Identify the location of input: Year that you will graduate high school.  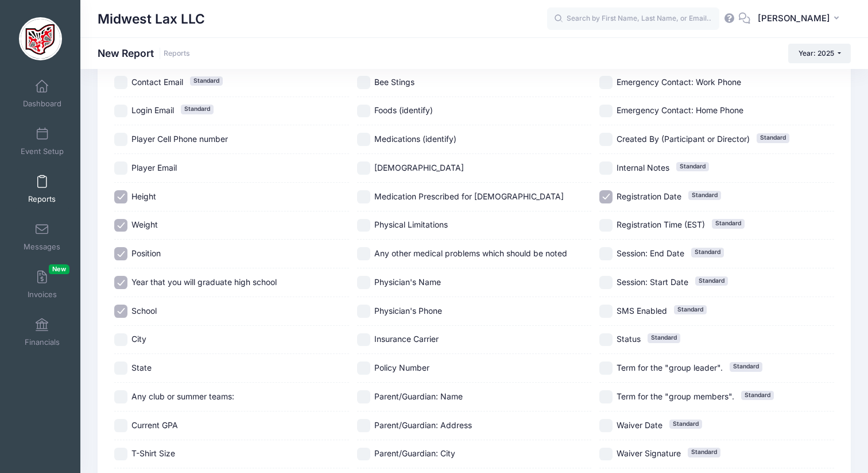
(121, 282).